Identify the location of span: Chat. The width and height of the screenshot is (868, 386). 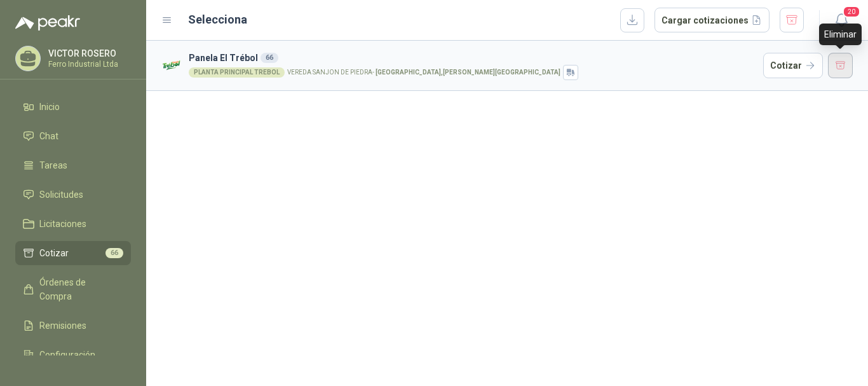
(49, 136).